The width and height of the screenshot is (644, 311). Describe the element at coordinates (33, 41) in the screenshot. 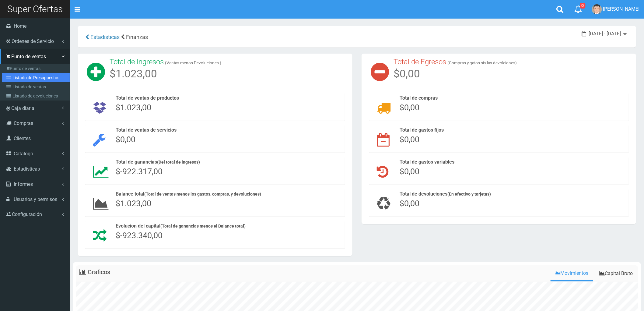

I see `span: Ordenes de Servicio` at that location.